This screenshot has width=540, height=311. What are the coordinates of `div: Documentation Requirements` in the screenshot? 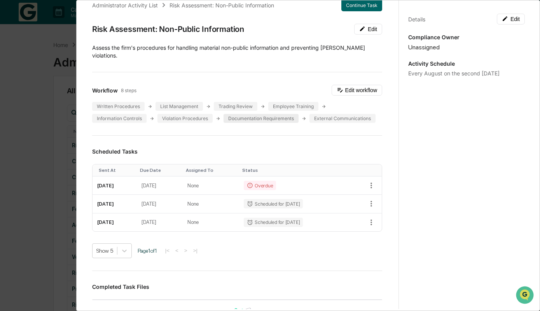 It's located at (261, 118).